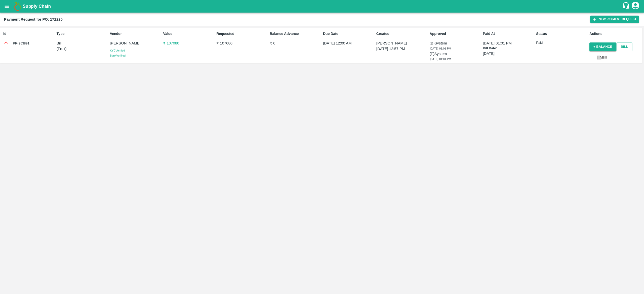  Describe the element at coordinates (33, 19) in the screenshot. I see `b: Payment Request for PO: 172225` at that location.